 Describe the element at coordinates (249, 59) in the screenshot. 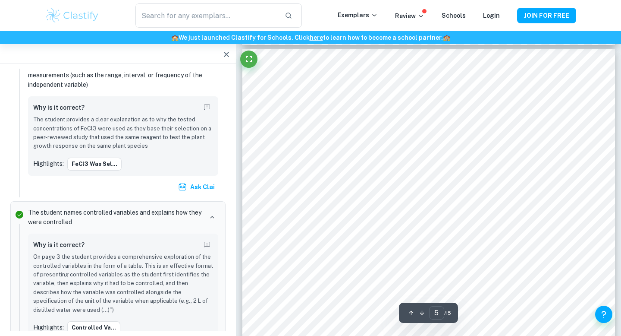

I see `button: Fullscreen` at that location.